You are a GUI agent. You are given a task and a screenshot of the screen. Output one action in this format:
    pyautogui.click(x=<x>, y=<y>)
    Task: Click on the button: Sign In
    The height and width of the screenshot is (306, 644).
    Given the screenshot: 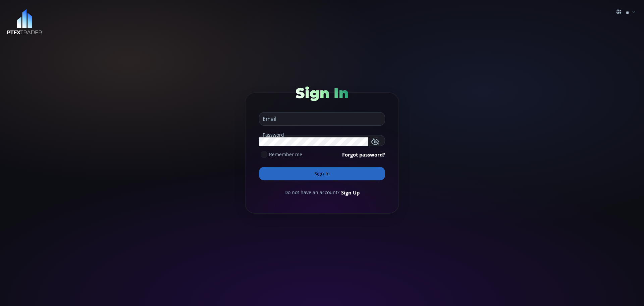 What is the action you would take?
    pyautogui.click(x=322, y=174)
    